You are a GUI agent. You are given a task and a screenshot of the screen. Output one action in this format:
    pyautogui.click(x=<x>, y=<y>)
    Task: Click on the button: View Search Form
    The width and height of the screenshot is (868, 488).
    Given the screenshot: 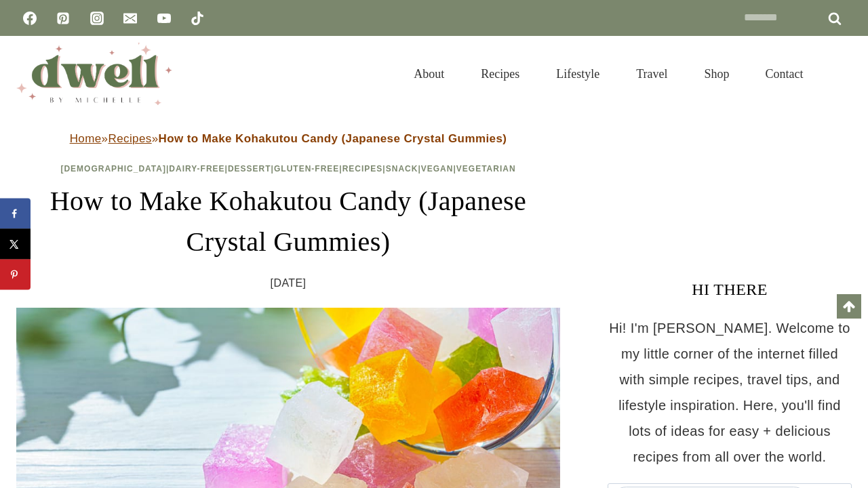 What is the action you would take?
    pyautogui.click(x=840, y=74)
    